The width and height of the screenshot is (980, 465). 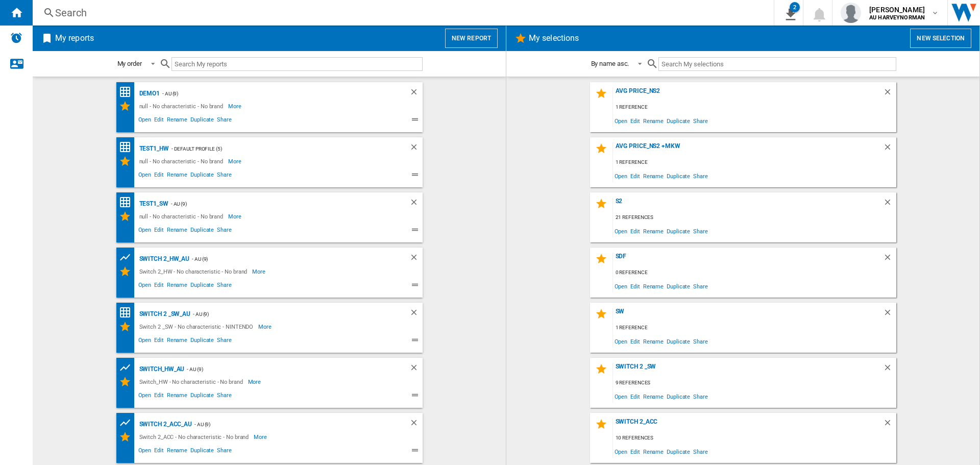 What do you see at coordinates (297, 64) in the screenshot?
I see `input: Search My reports` at bounding box center [297, 64].